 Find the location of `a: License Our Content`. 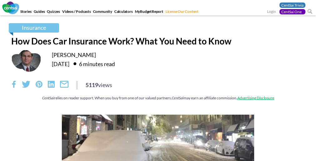

a: License Our Content is located at coordinates (182, 12).